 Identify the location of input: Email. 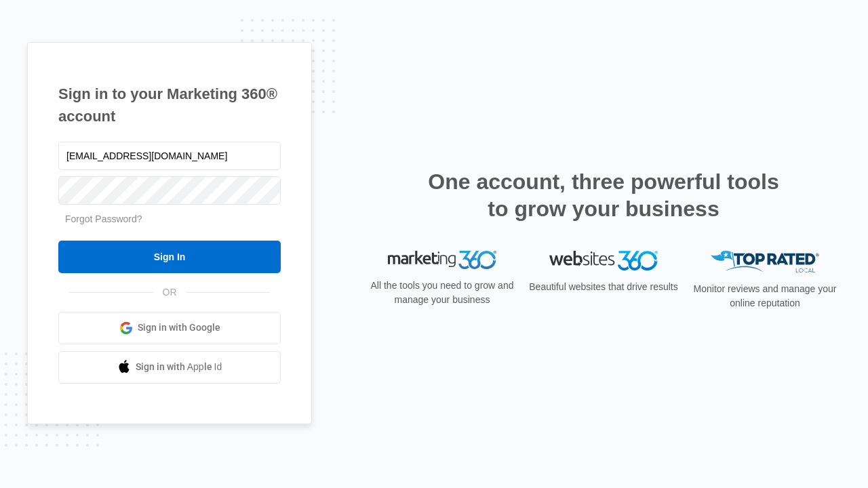
(170, 156).